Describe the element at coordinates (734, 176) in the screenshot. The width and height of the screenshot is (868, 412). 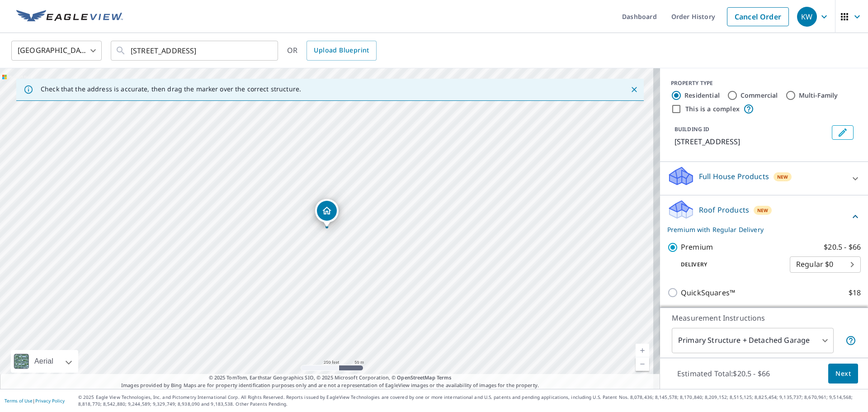
I see `p: Full House Products` at that location.